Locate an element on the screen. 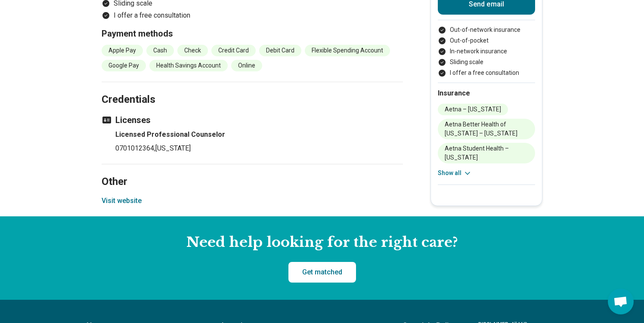 Image resolution: width=644 pixels, height=323 pixels. li: Apple Pay is located at coordinates (122, 50).